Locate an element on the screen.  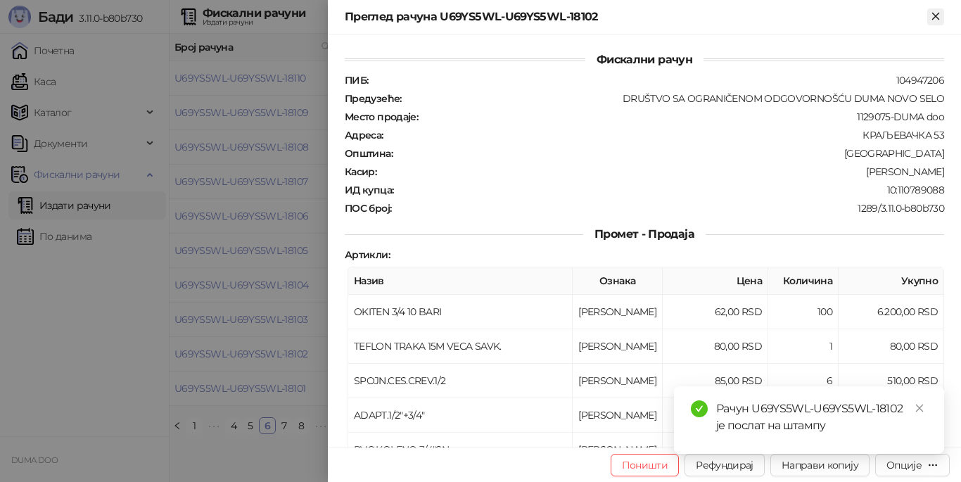
button: Рефундирај is located at coordinates (724, 465).